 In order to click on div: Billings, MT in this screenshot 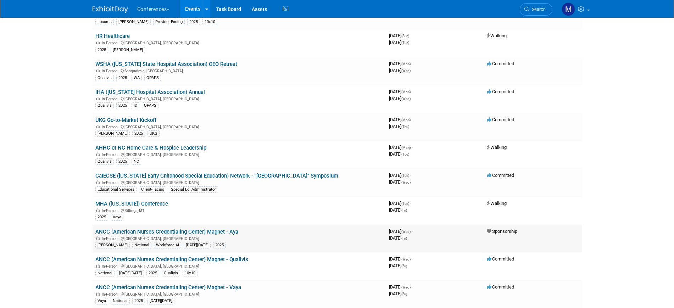, I will do `click(239, 210)`.